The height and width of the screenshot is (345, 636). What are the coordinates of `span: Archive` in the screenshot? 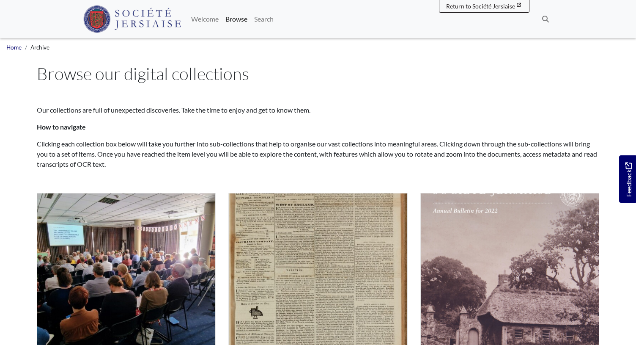 It's located at (40, 47).